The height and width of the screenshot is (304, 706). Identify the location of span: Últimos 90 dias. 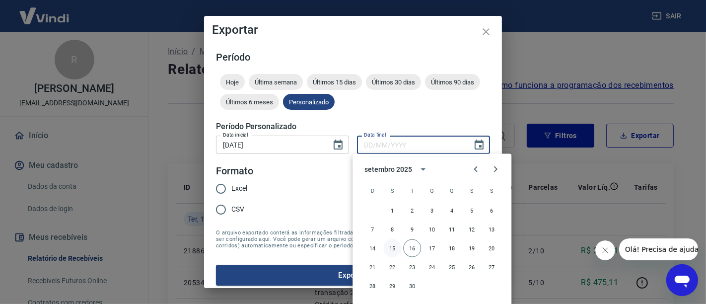
(452, 82).